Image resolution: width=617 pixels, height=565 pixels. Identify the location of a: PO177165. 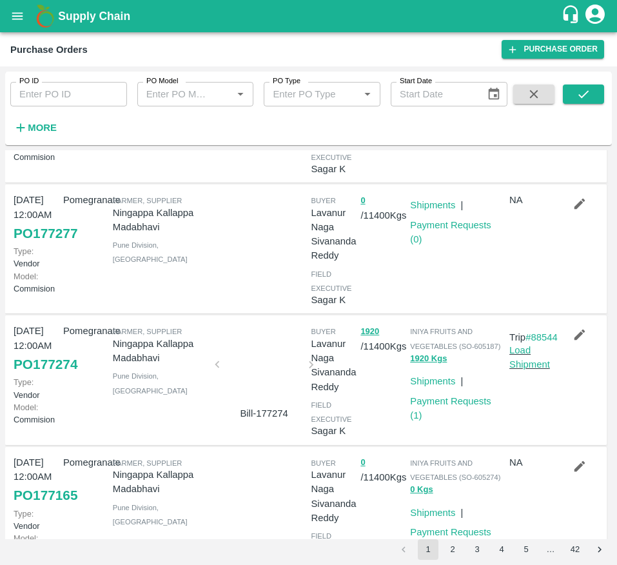
(45, 496).